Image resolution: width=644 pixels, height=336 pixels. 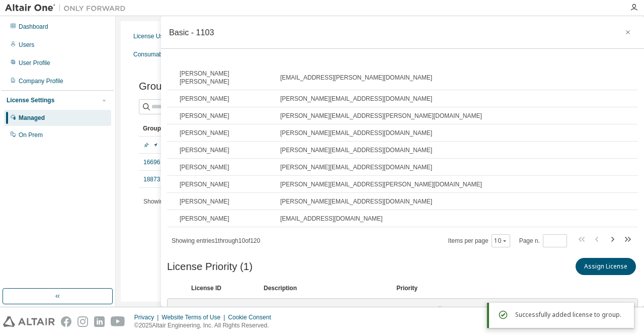 What do you see at coordinates (117, 322) in the screenshot?
I see `img: youtube.svg` at bounding box center [117, 322].